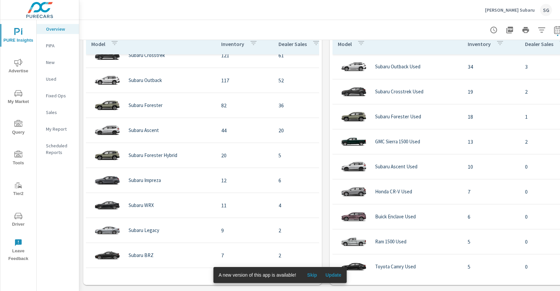 The image size is (560, 291). I want to click on p: 117, so click(244, 80).